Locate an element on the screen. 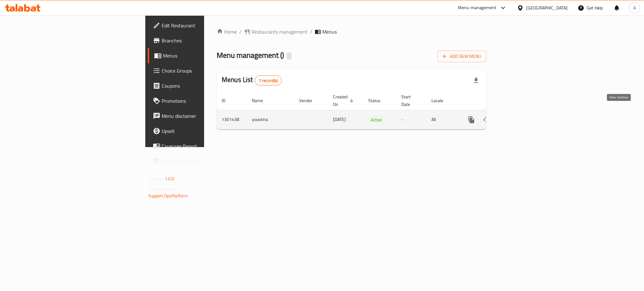  td: youstina is located at coordinates (270, 119).